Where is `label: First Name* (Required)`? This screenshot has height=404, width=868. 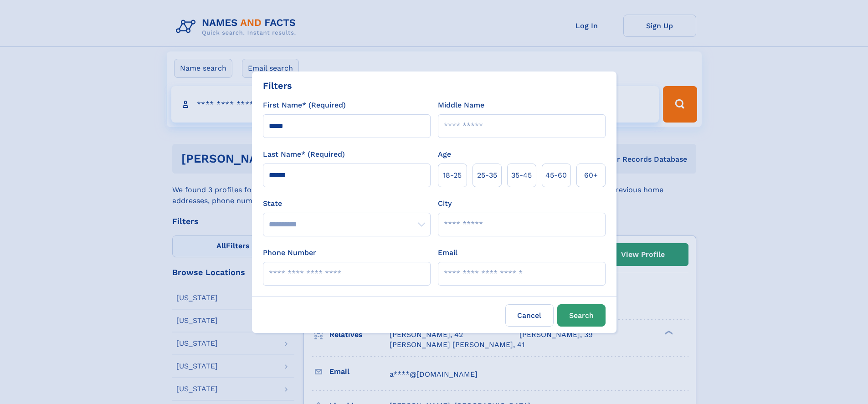 label: First Name* (Required) is located at coordinates (304, 105).